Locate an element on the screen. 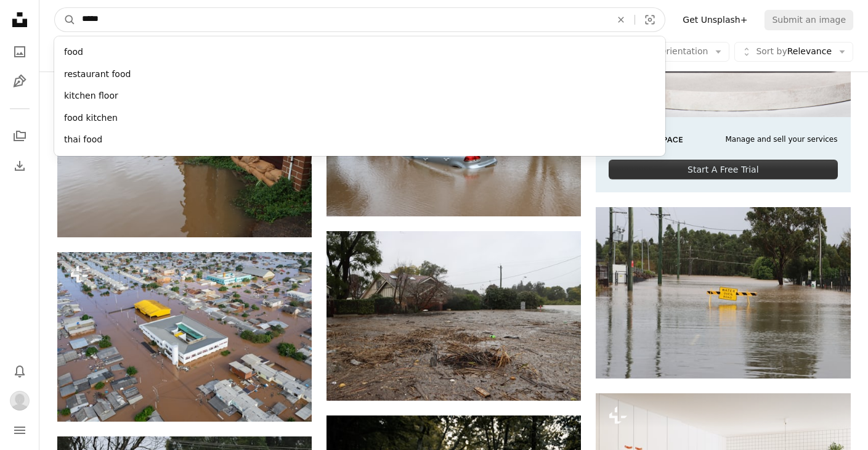 The height and width of the screenshot is (450, 868). button: Orientation is located at coordinates (683, 52).